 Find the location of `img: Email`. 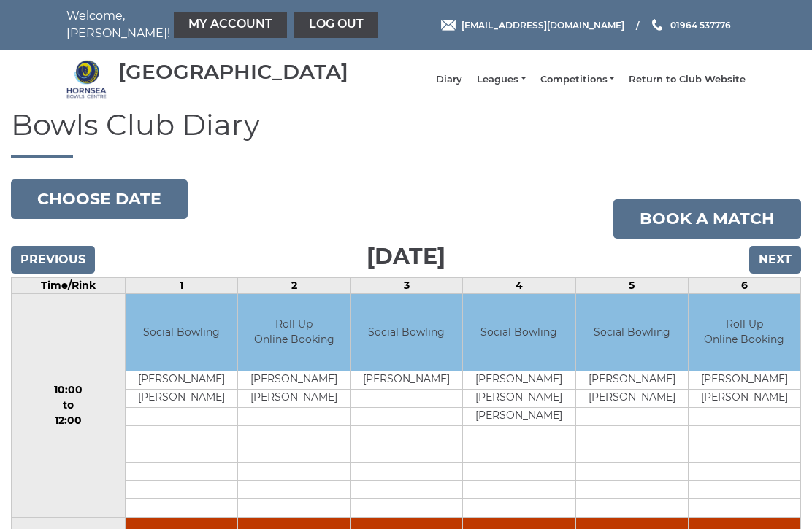

img: Email is located at coordinates (449, 25).